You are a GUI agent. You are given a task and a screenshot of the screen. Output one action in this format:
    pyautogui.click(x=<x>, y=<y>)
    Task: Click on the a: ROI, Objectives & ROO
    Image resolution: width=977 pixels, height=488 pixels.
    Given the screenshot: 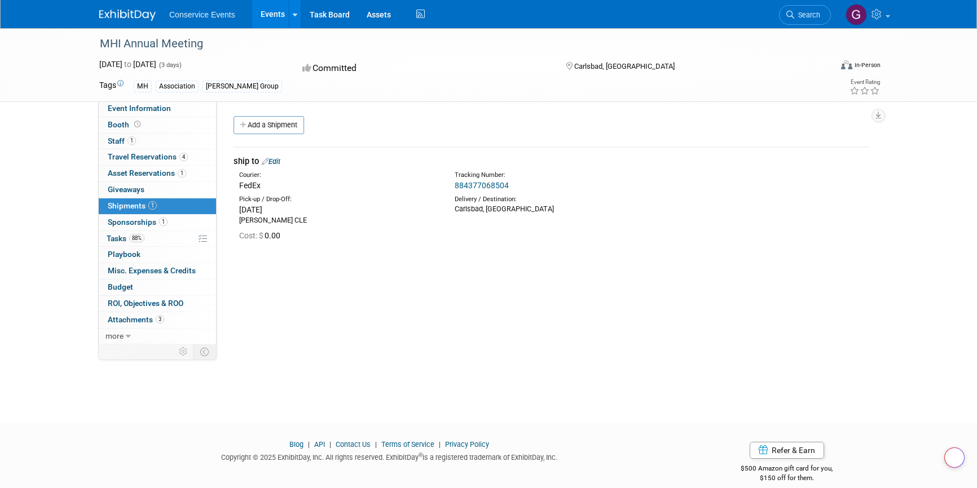 What is the action you would take?
    pyautogui.click(x=157, y=304)
    